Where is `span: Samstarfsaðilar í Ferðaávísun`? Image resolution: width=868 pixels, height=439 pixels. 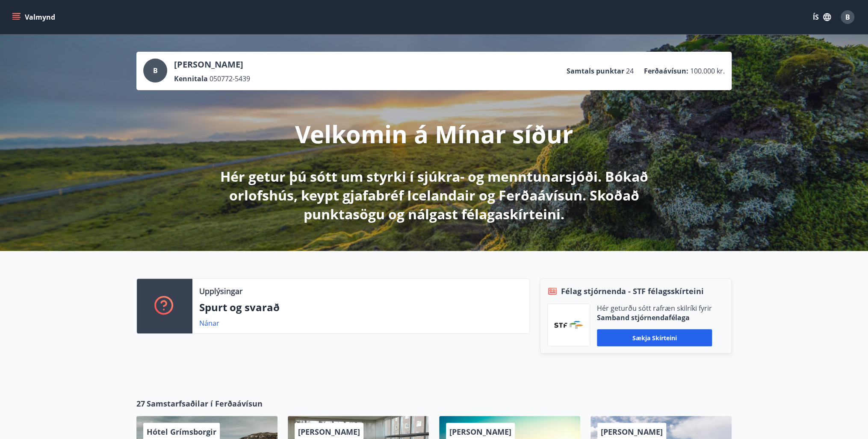 span: Samstarfsaðilar í Ferðaávísun is located at coordinates (204, 404).